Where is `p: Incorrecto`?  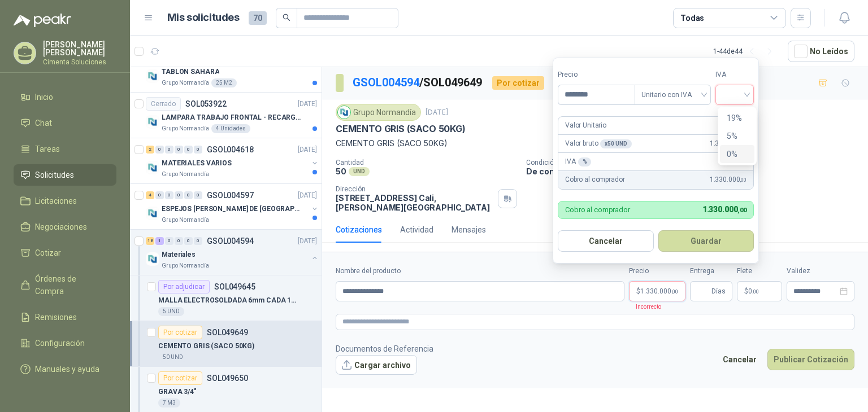 p: Incorrecto is located at coordinates (644, 306).